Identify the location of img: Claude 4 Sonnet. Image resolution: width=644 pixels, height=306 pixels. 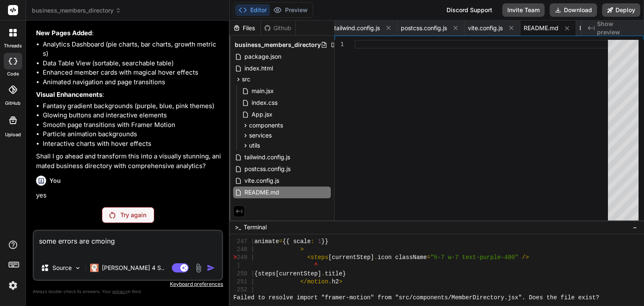
(95, 268).